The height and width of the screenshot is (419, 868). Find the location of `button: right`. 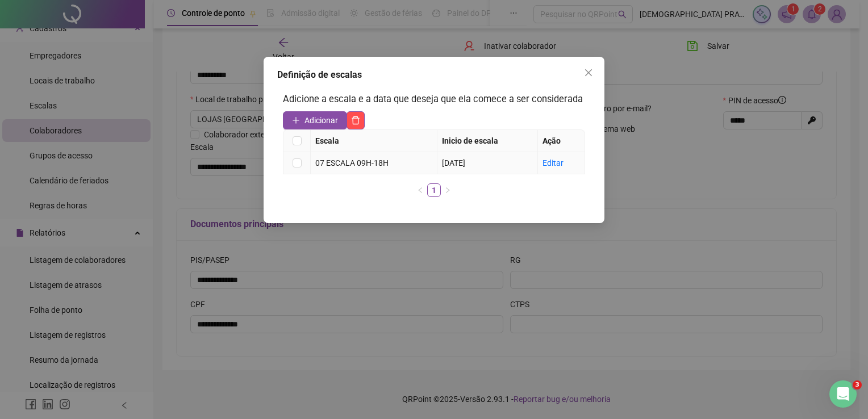

button: right is located at coordinates (448, 191).